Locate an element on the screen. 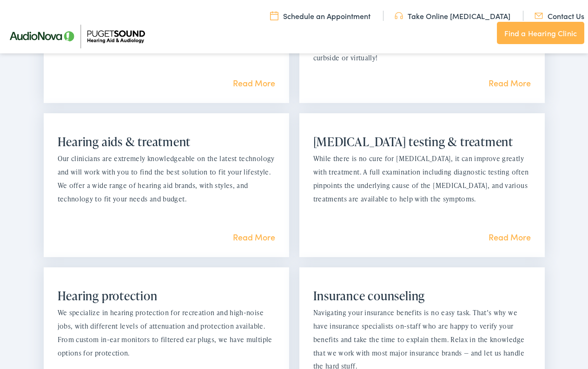 The height and width of the screenshot is (369, 588). p: We specialize in hearing protection for recreation and high-noise jobs, with different levels of ... is located at coordinates (167, 333).